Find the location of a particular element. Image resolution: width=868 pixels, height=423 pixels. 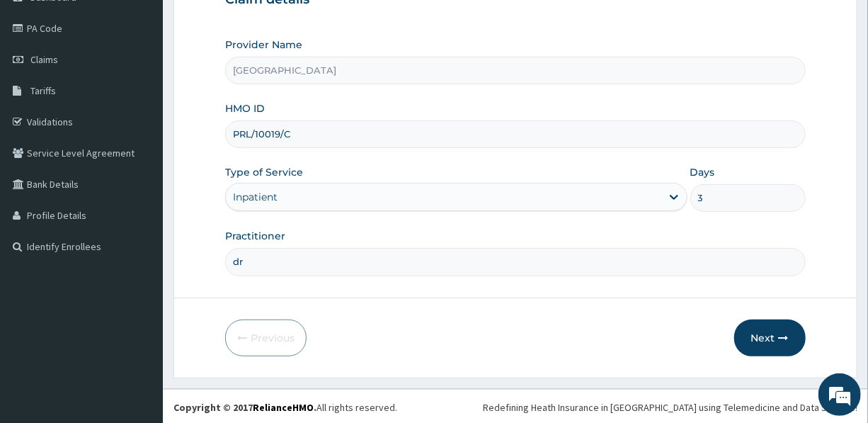

label: Type of Service is located at coordinates (264, 172).